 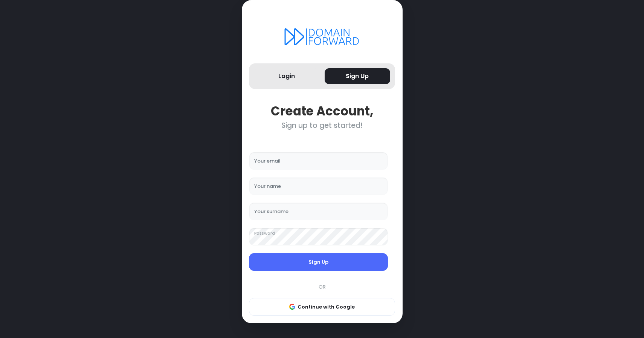 What do you see at coordinates (322, 111) in the screenshot?
I see `div: Create Account,` at bounding box center [322, 111].